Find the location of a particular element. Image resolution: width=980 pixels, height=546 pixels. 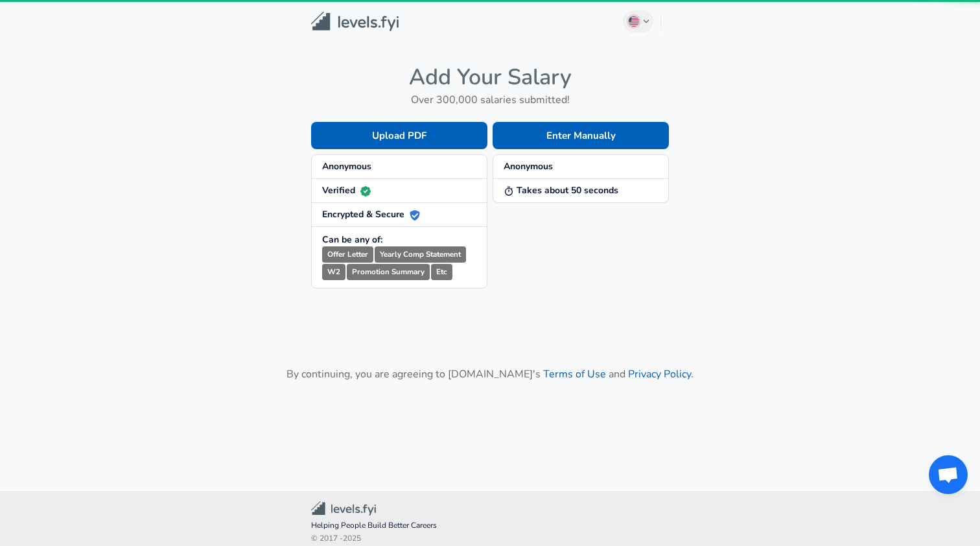

div: Open chat is located at coordinates (949, 474).